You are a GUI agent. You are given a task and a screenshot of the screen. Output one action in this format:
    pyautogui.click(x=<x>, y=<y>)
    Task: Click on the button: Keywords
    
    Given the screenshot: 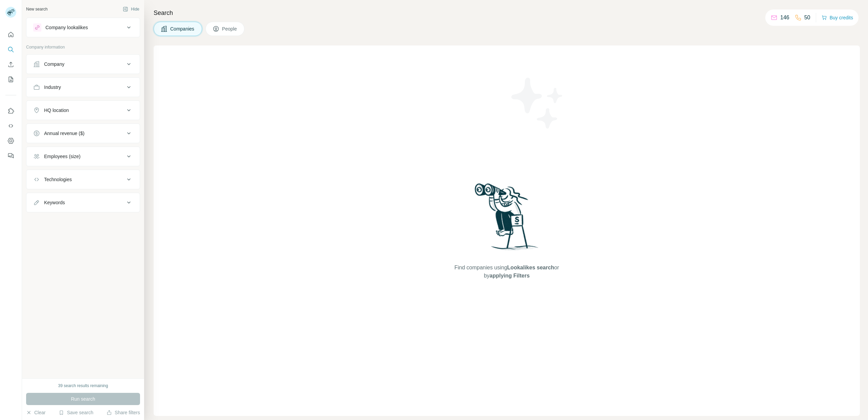 What is the action you would take?
    pyautogui.click(x=83, y=203)
    